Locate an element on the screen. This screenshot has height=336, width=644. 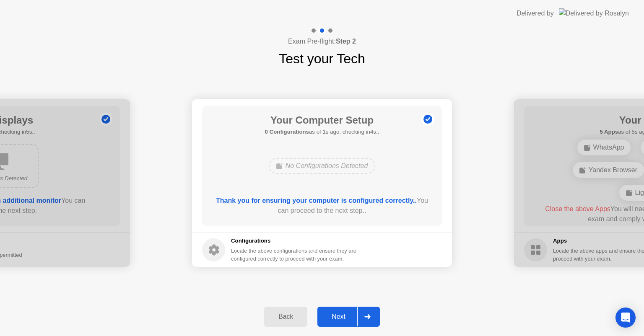
button: Back is located at coordinates (285, 316).